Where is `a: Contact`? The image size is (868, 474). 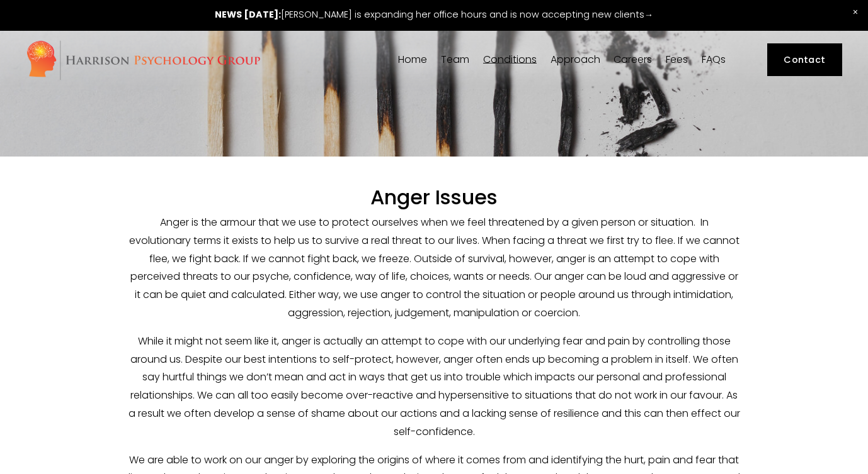 a: Contact is located at coordinates (804, 60).